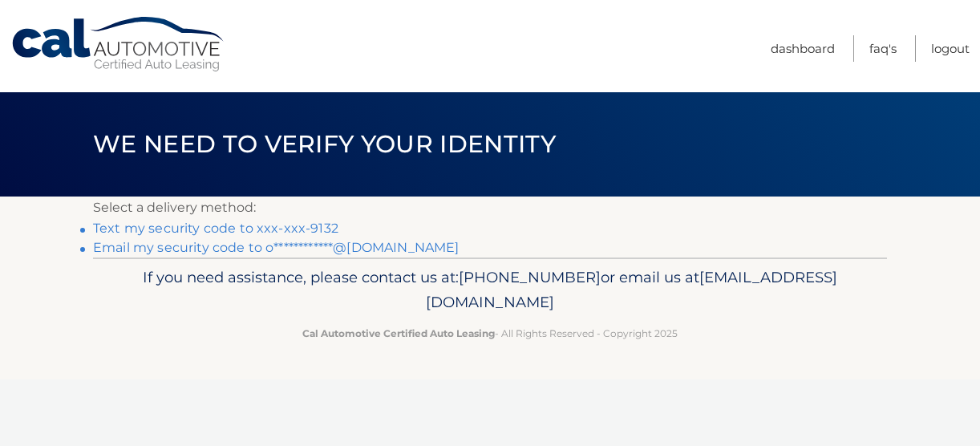 The height and width of the screenshot is (446, 980). Describe the element at coordinates (490, 332) in the screenshot. I see `p: - All Rights Reserved - Copyright 2025` at that location.